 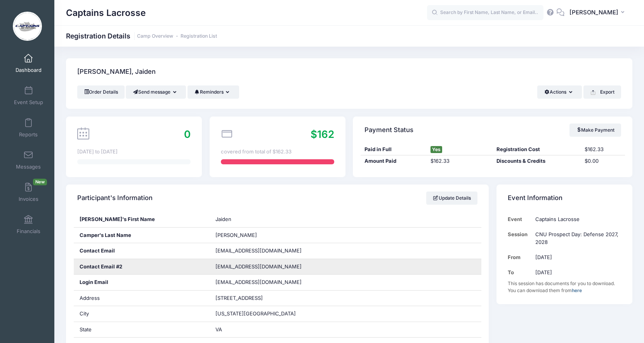 What do you see at coordinates (595, 130) in the screenshot?
I see `a: Make Payment` at bounding box center [595, 130].